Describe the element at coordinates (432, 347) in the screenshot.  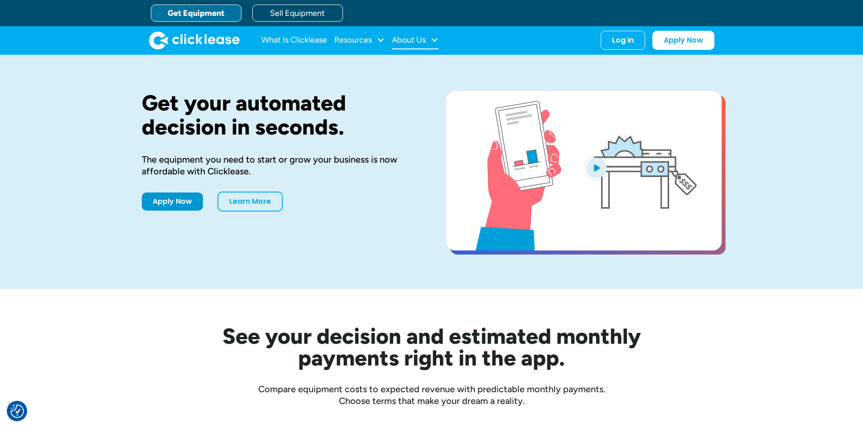
I see `h2: See your decision and estimated monthly payments right in the app.` at that location.